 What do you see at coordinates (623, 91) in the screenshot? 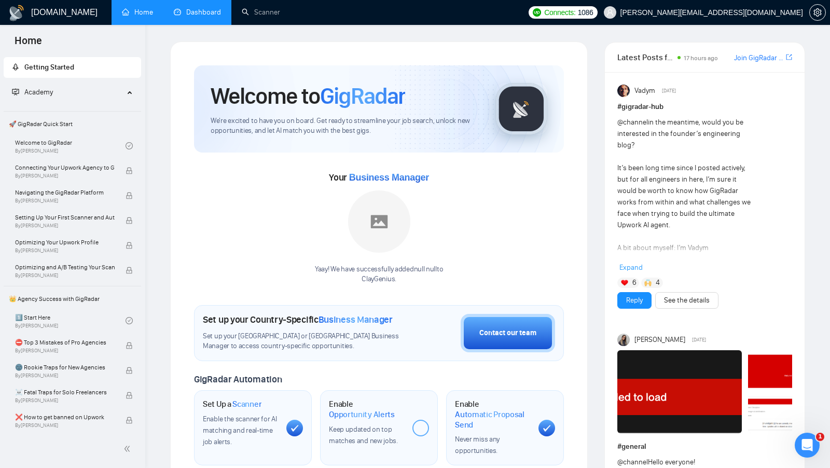
I see `img: Vadym` at bounding box center [623, 91].